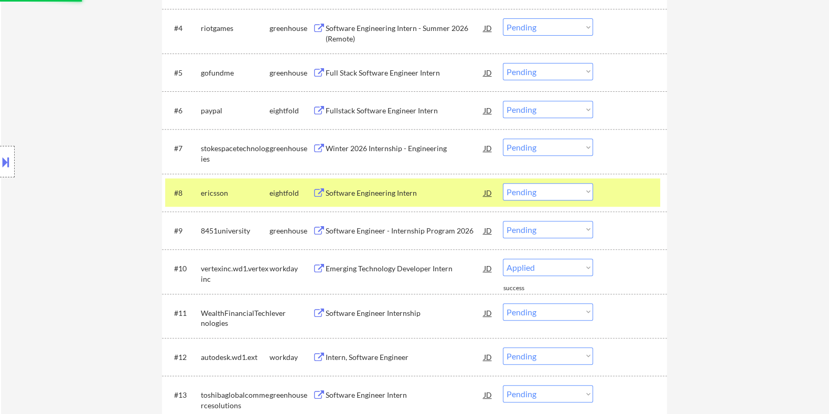 This screenshot has height=414, width=829. I want to click on div: autodesk.wd1.ext, so click(234, 357).